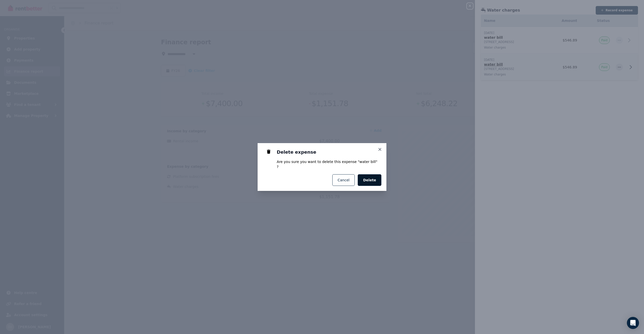 This screenshot has height=334, width=644. I want to click on h3: Delete expense, so click(329, 152).